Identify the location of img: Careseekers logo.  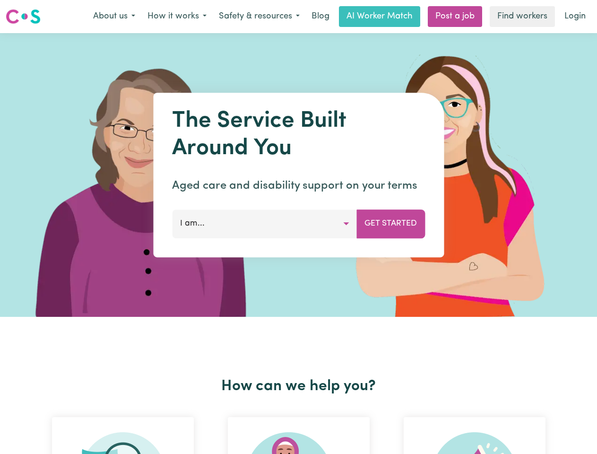
(23, 17).